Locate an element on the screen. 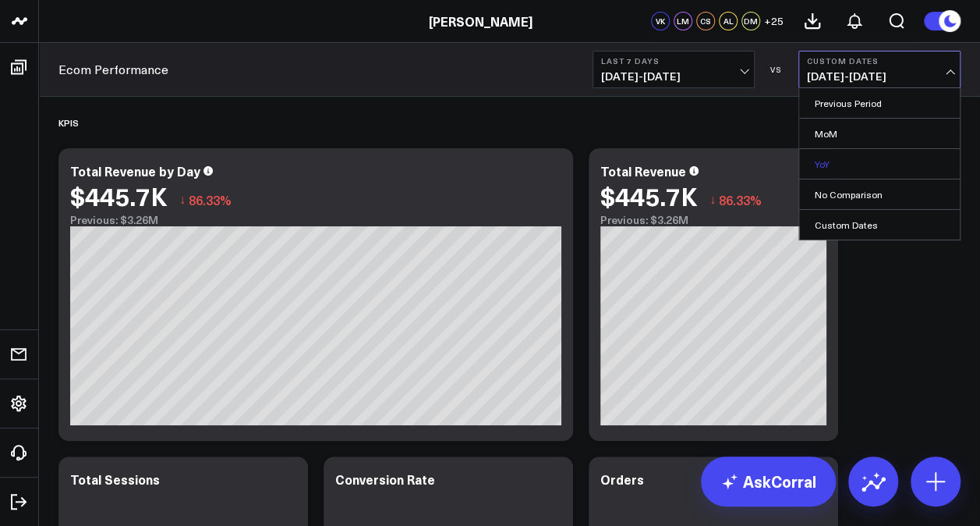 The height and width of the screenshot is (526, 980). div: KPIS is located at coordinates (68, 123).